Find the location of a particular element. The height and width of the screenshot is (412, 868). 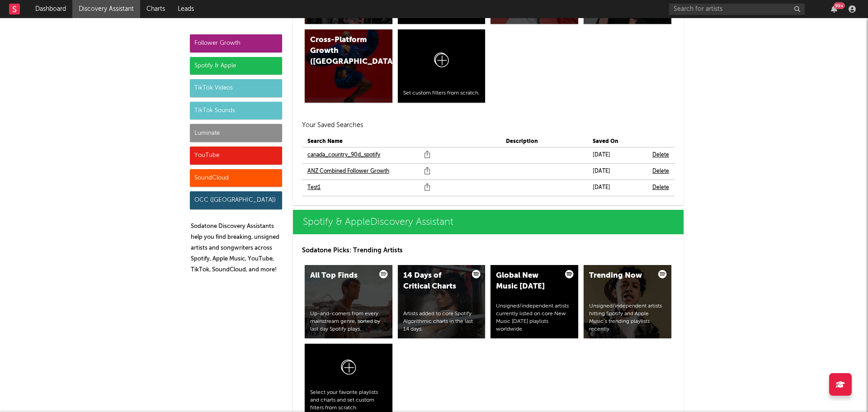

div: SoundCloud is located at coordinates (236, 178).